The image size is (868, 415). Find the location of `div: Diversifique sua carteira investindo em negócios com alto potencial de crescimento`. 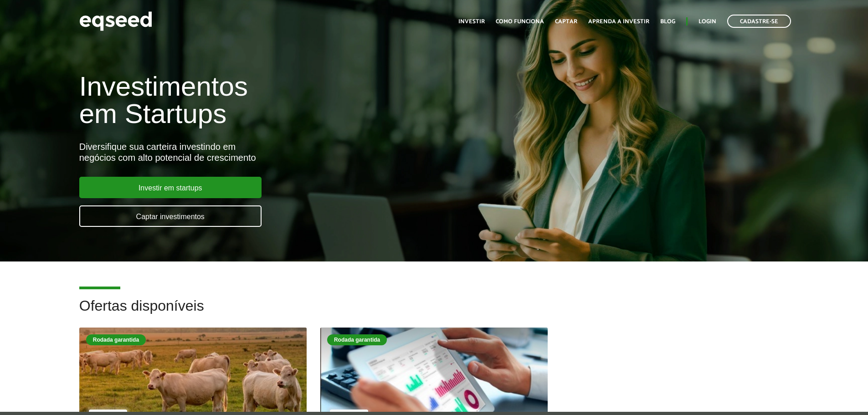

div: Diversifique sua carteira investindo em negócios com alto potencial de crescimento is located at coordinates (289, 152).